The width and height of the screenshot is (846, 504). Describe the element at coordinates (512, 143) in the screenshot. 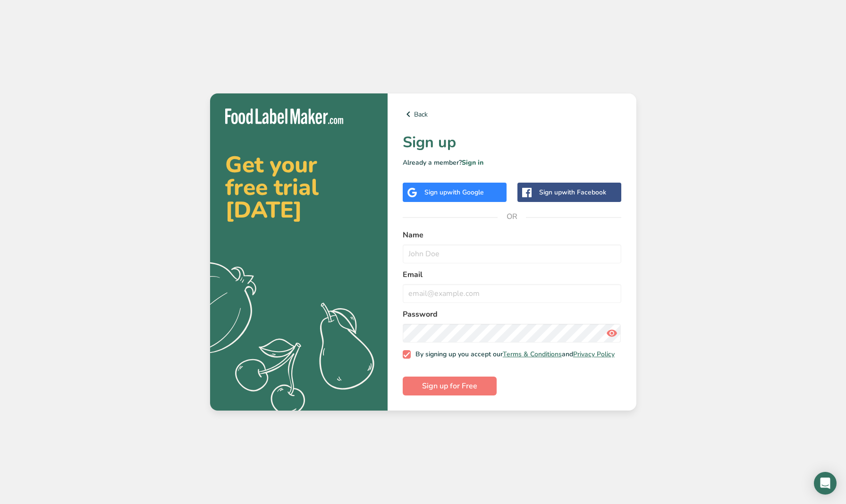

I see `h1: Sign up` at that location.